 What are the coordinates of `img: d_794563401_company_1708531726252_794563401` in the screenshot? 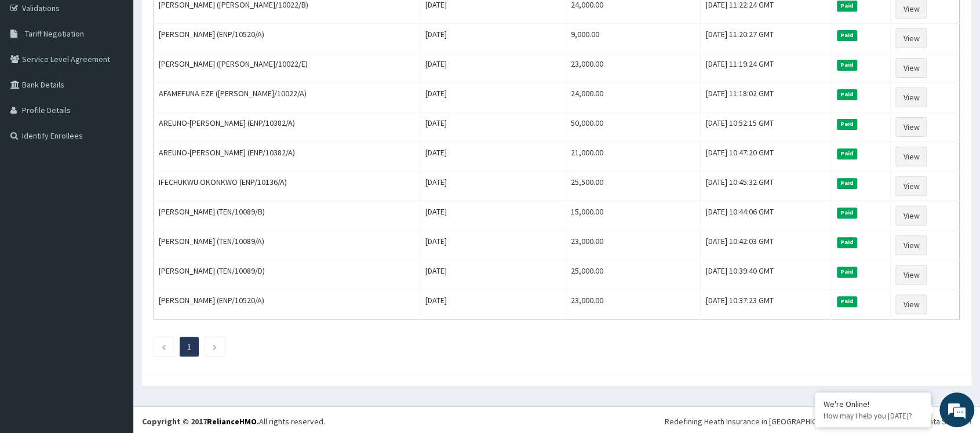 It's located at (34, 72).